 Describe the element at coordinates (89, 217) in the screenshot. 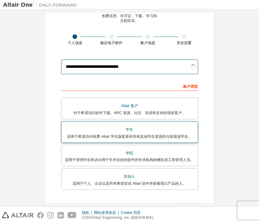

I see `font: 2025` at that location.